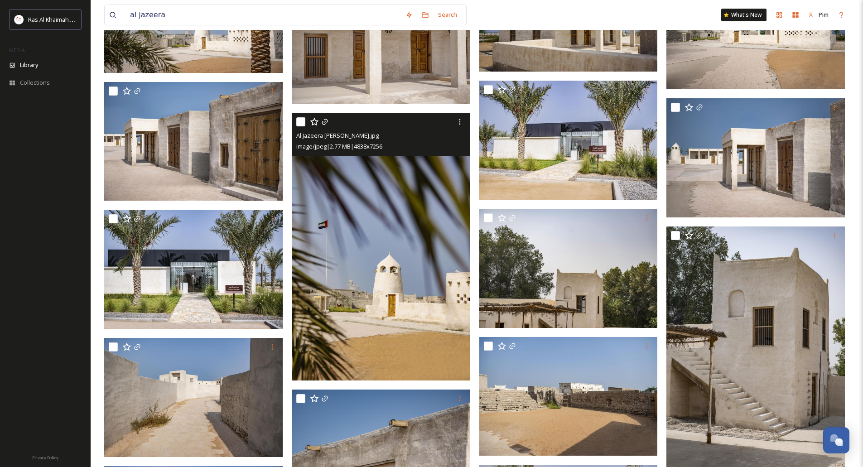 This screenshot has width=863, height=467. Describe the element at coordinates (818, 14) in the screenshot. I see `a: Pim` at that location.